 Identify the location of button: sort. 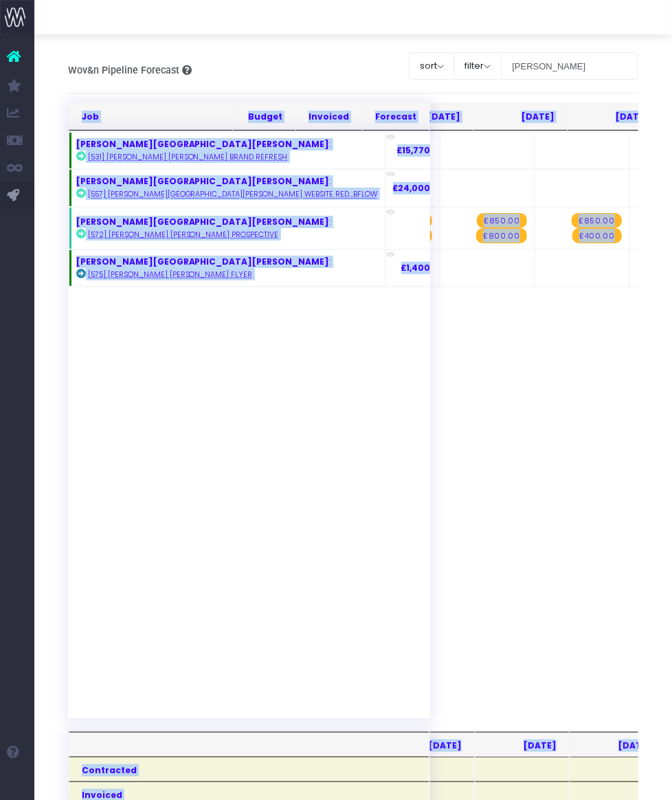
(431, 66).